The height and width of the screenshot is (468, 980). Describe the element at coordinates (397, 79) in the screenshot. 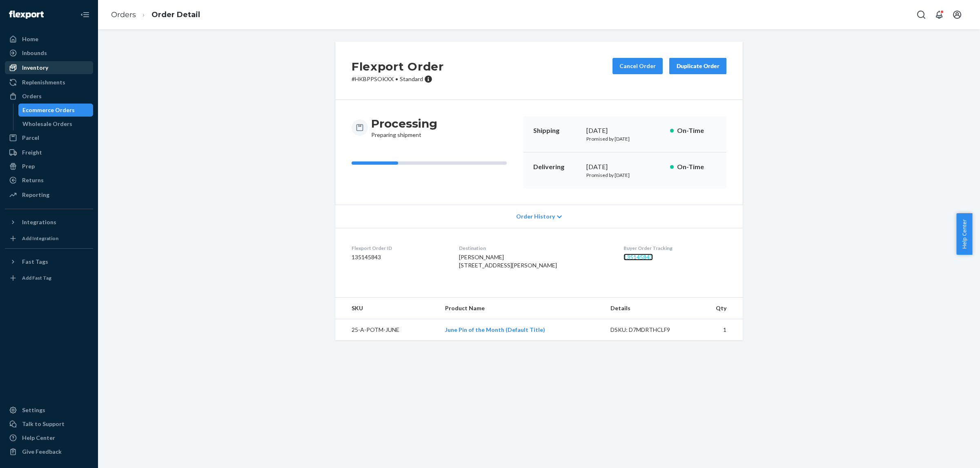

I see `p: # HKBPPSOKXX` at that location.